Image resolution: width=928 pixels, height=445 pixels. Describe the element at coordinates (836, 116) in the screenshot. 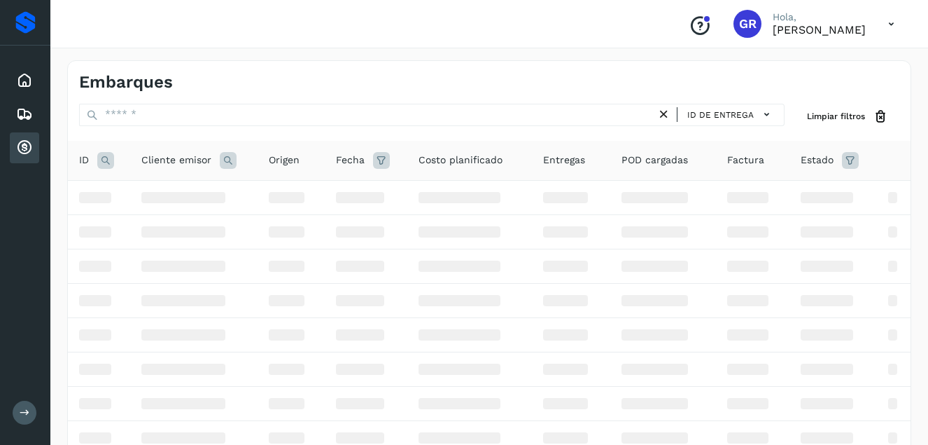

I see `span: Limpiar filtros` at that location.